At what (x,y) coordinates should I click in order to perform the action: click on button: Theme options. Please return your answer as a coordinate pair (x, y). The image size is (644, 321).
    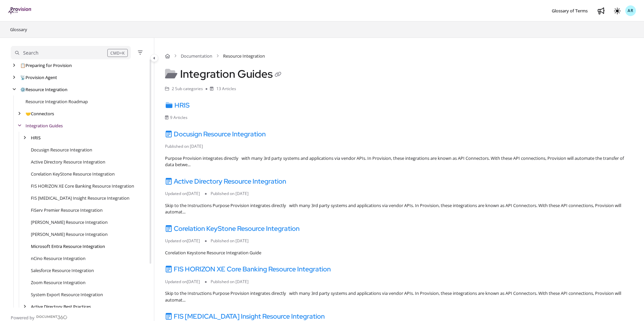
    Looking at the image, I should click on (617, 10).